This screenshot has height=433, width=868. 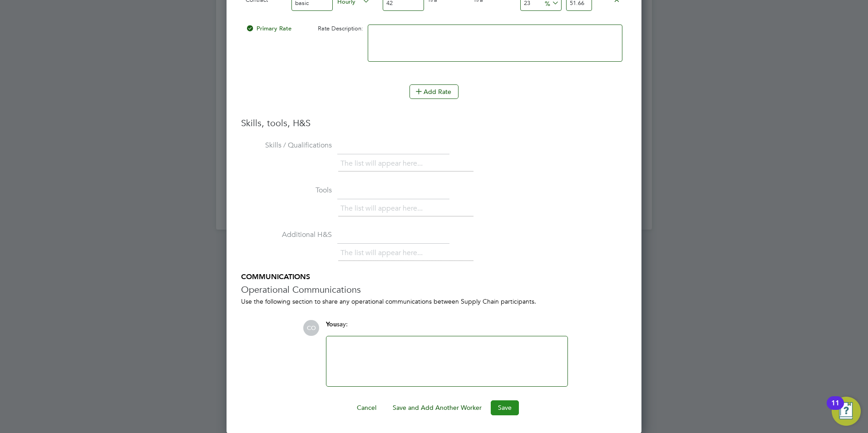 I want to click on button: Cancel, so click(x=366, y=407).